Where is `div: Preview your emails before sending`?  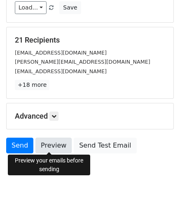 div: Preview your emails before sending is located at coordinates (49, 165).